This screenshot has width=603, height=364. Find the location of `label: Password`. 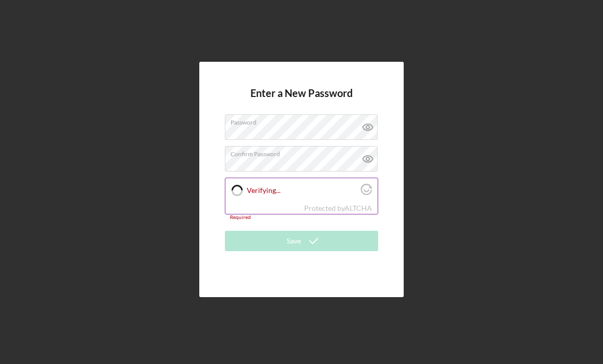

label: Password is located at coordinates (304, 120).